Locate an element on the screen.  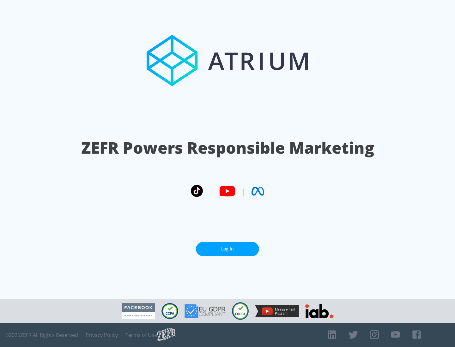
a: Log In is located at coordinates (227, 249).